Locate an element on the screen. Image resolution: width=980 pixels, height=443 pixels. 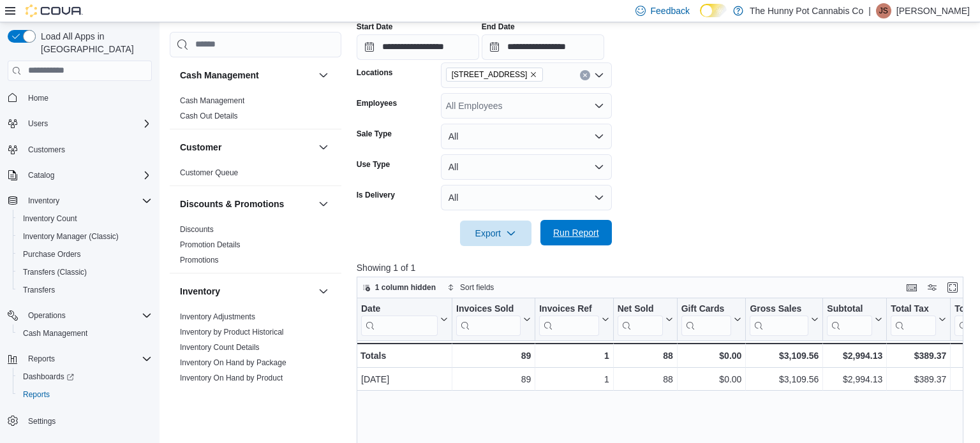
a: Promotions is located at coordinates (199, 260).